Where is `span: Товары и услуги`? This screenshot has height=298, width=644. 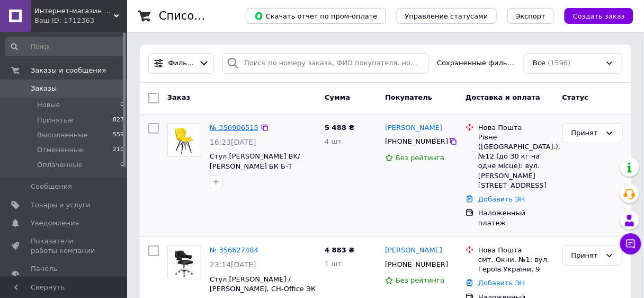
span: Товары и услуги is located at coordinates (60, 205).